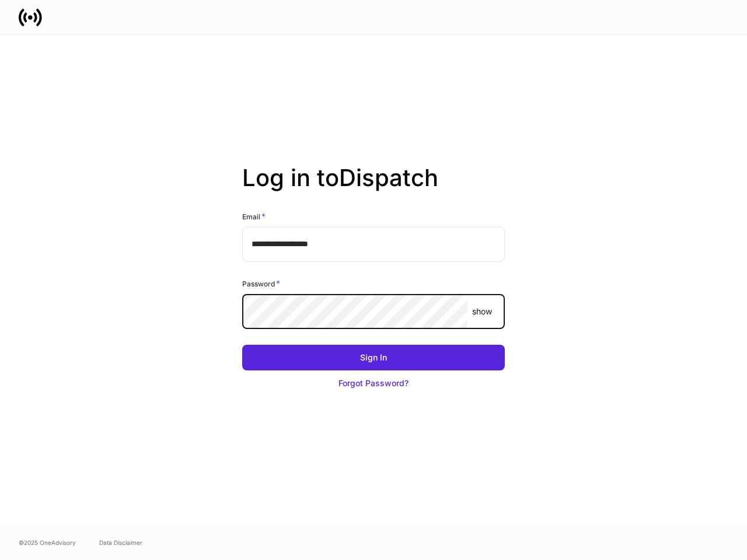 The height and width of the screenshot is (560, 747). I want to click on button: Forgot Password?, so click(373, 384).